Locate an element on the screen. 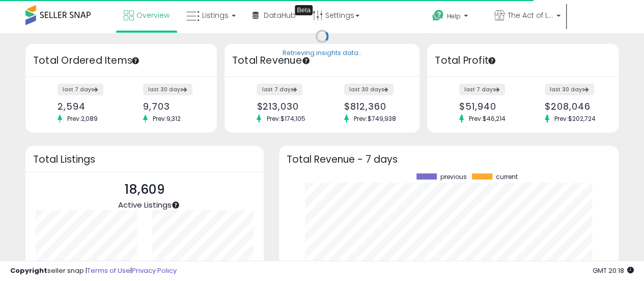  div: $213,030 is located at coordinates (285, 106).